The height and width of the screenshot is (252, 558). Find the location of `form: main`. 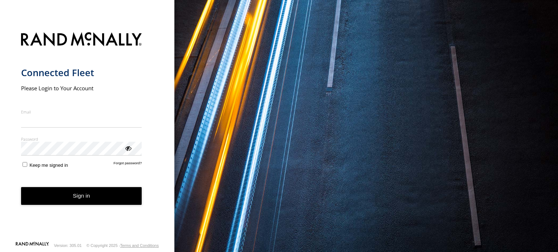

form: main is located at coordinates (87, 135).